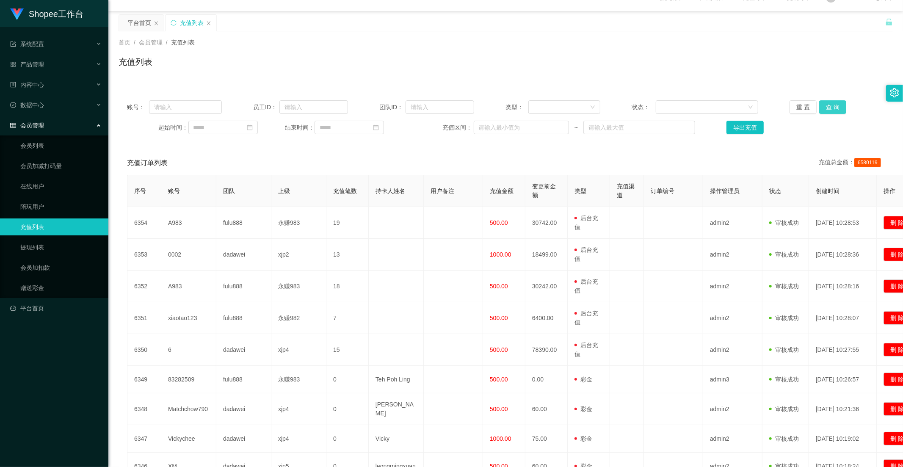  What do you see at coordinates (13, 44) in the screenshot?
I see `i: 图标: form` at bounding box center [13, 44].